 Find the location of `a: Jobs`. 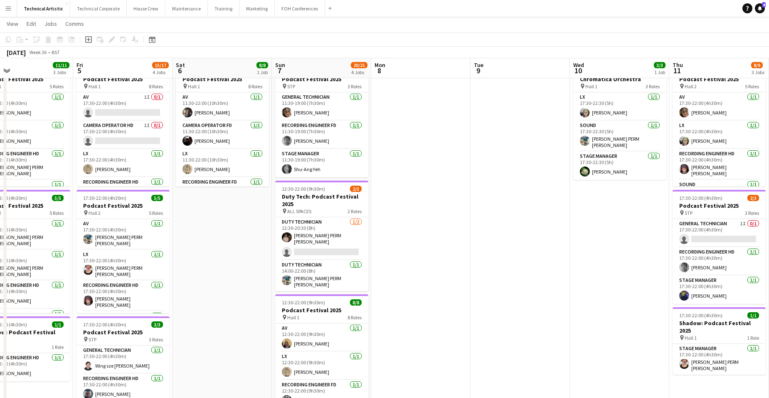

a: Jobs is located at coordinates (51, 24).